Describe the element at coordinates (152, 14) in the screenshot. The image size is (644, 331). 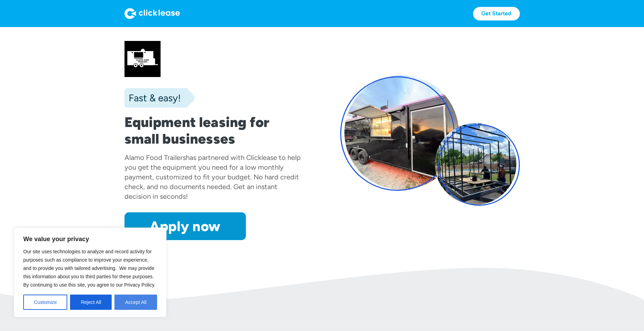
I see `img: Logo` at that location.